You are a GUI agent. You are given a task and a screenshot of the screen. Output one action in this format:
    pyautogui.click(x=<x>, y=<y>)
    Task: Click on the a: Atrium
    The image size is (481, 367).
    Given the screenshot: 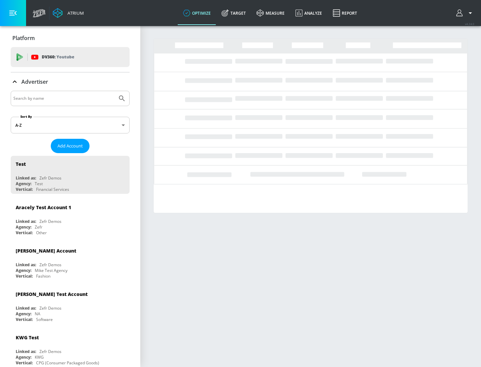 What is the action you would take?
    pyautogui.click(x=68, y=13)
    